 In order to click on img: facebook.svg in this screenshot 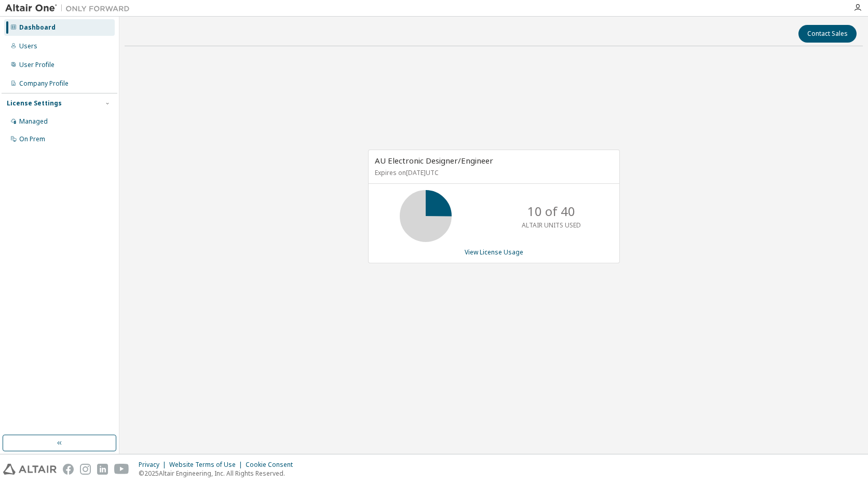, I will do `click(68, 469)`.